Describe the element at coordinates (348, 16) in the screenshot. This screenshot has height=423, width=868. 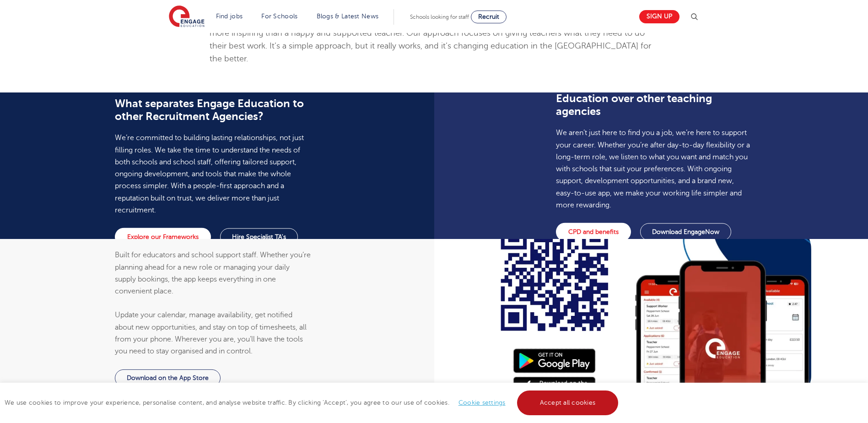
I see `a: Blogs & Latest News` at that location.